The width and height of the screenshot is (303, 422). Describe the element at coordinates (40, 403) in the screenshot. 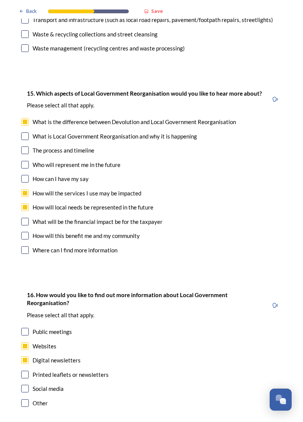

I see `div: Other` at that location.